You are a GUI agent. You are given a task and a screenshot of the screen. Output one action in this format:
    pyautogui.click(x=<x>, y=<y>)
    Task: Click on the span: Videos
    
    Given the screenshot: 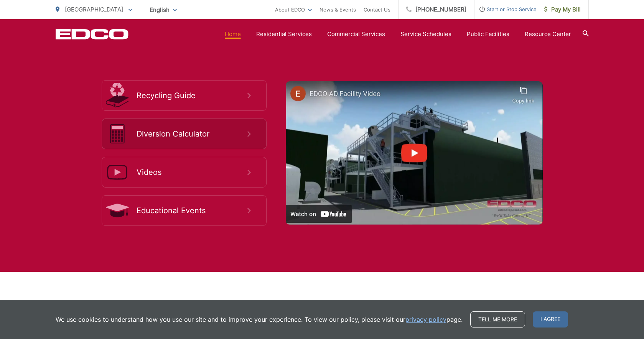 What is the action you would take?
    pyautogui.click(x=192, y=172)
    